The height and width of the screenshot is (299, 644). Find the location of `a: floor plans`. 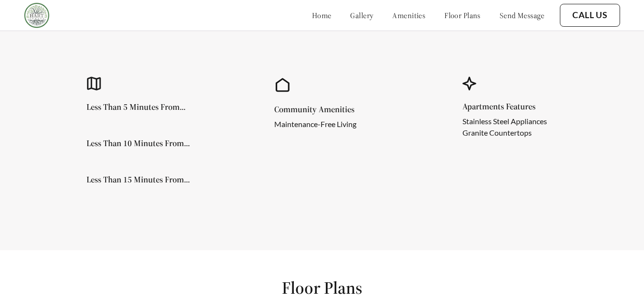

a: floor plans is located at coordinates (463, 15).